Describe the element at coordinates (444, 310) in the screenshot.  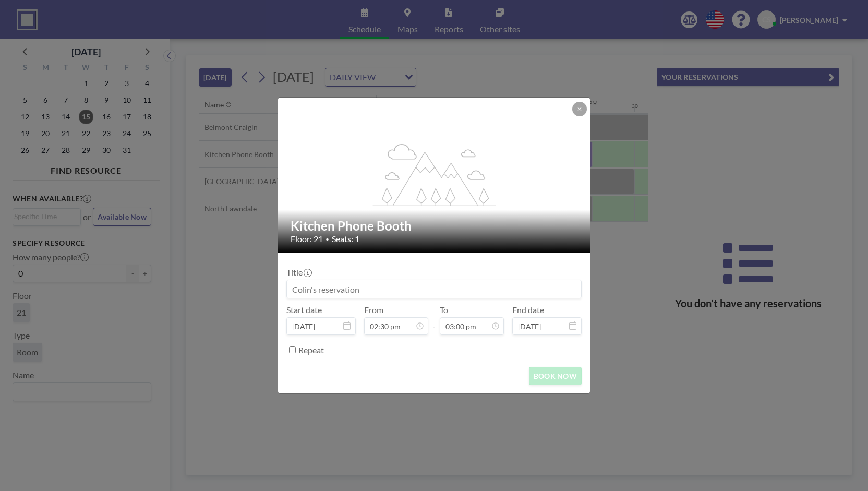
I see `label: To` at that location.